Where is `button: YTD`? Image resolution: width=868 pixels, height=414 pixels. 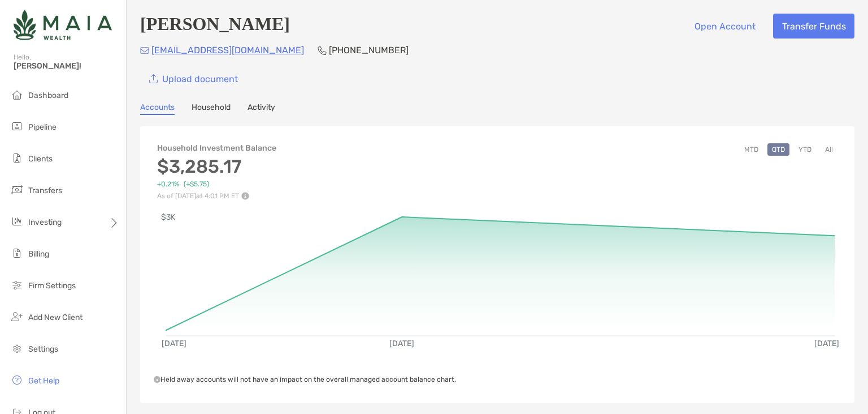 button: YTD is located at coordinates (805, 149).